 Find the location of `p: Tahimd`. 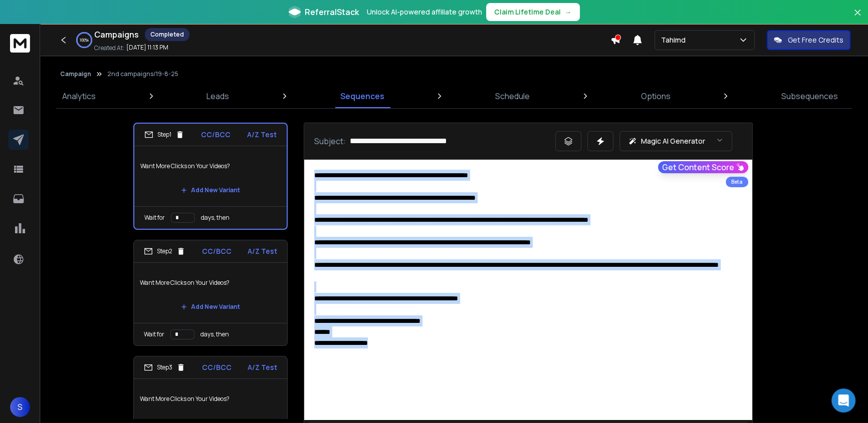

p: Tahimd is located at coordinates (675, 40).